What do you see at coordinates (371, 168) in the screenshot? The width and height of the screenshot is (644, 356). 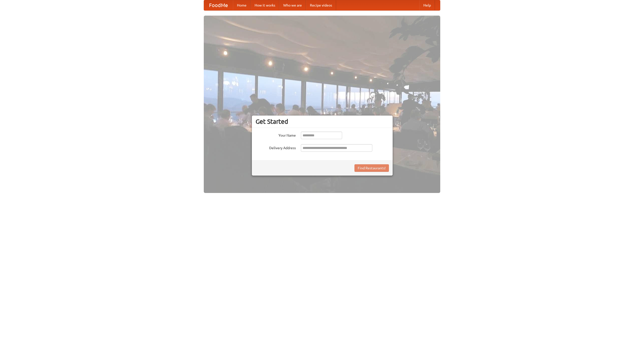 I see `button: Find Restaurants!` at bounding box center [371, 168].